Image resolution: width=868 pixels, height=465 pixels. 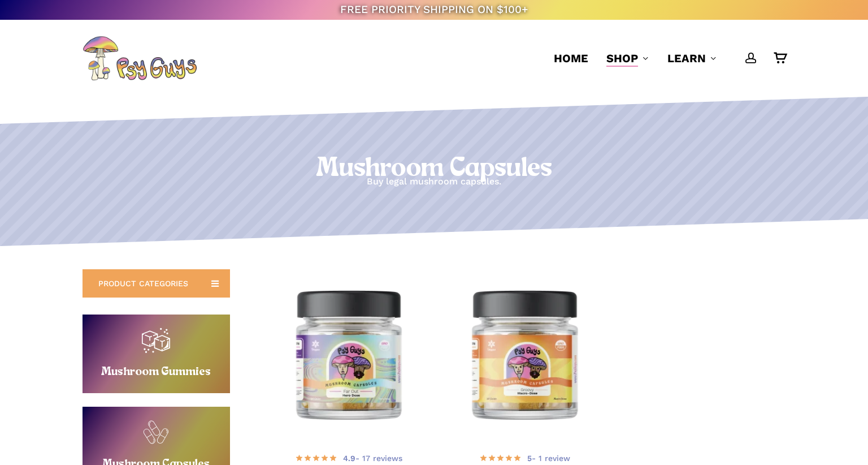 What do you see at coordinates (571, 58) in the screenshot?
I see `a: Home` at bounding box center [571, 58].